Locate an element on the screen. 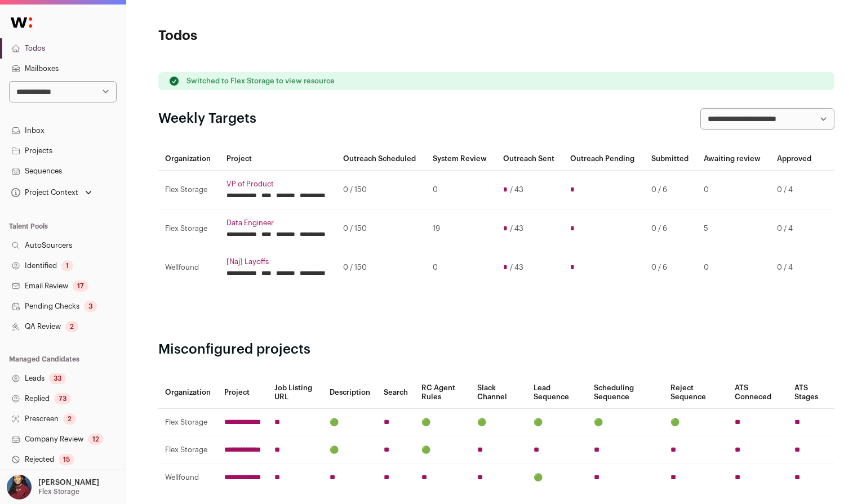  h2: Misconfigured projects is located at coordinates (496, 349).